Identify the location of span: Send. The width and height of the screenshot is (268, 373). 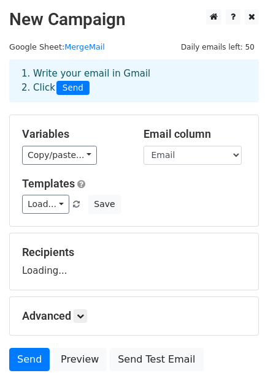
(73, 88).